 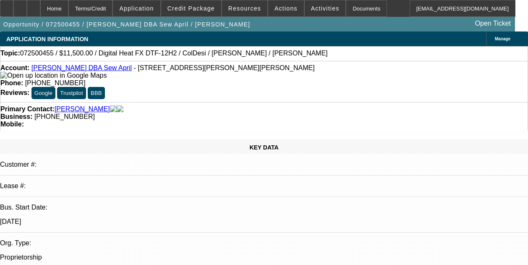 What do you see at coordinates (27, 109) in the screenshot?
I see `strong: Primary Contact:` at bounding box center [27, 109].